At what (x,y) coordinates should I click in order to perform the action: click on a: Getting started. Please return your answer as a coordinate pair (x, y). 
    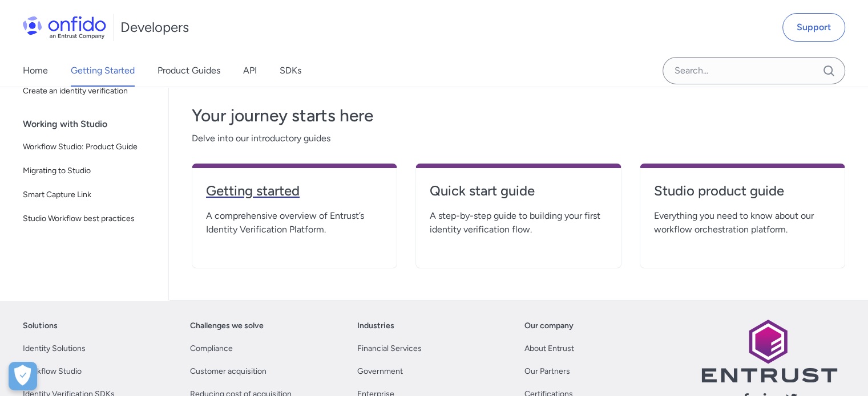
    Looking at the image, I should click on (294, 195).